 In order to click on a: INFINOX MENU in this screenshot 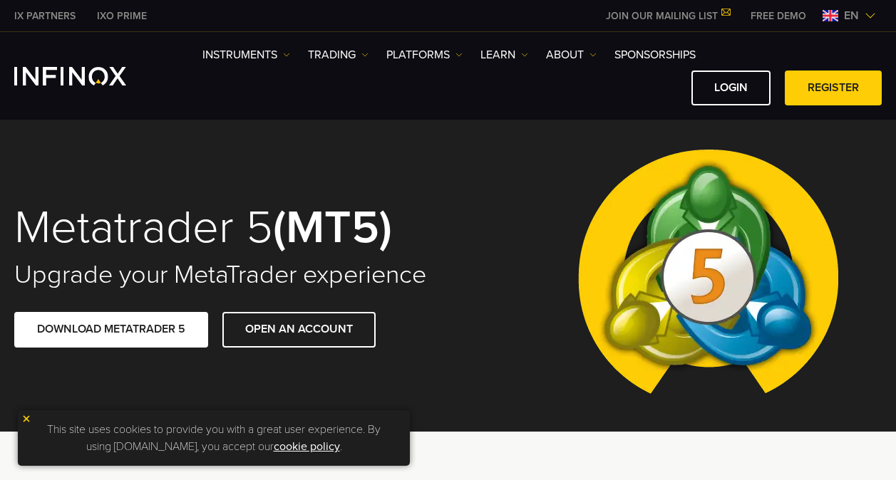, I will do `click(778, 16)`.